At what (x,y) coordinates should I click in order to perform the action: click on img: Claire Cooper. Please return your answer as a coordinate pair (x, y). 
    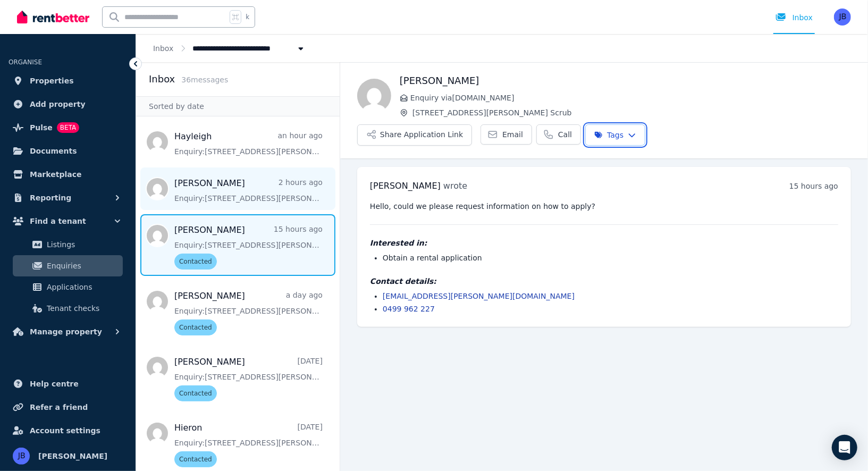
    Looking at the image, I should click on (374, 96).